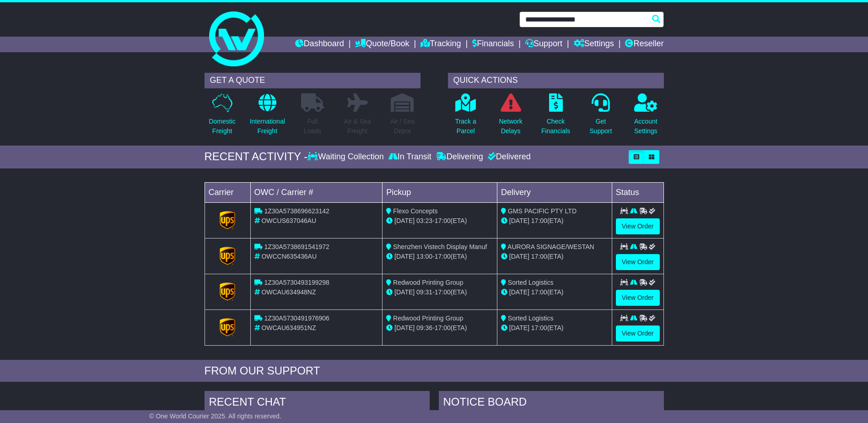 This screenshot has height=423, width=868. What do you see at coordinates (415, 211) in the screenshot?
I see `span: Flexo Concepts` at bounding box center [415, 211].